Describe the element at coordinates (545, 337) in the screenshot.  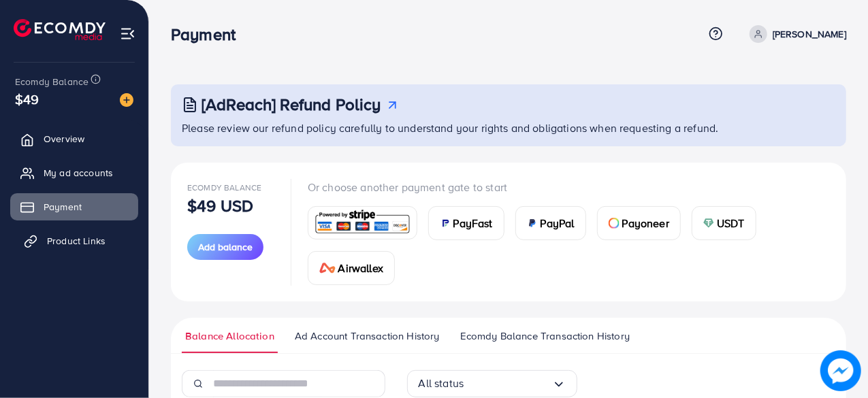
I see `span: Ecomdy Balance Transaction History` at that location.